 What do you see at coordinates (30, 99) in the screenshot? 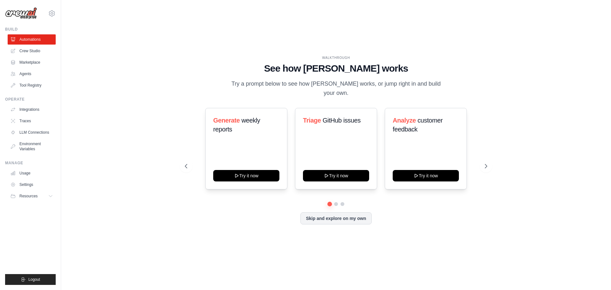
I see `div: Operate` at bounding box center [30, 99].